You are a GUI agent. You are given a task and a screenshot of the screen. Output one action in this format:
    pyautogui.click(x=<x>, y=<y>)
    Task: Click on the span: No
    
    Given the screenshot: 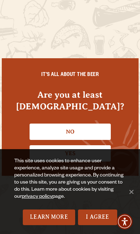 What is the action you would take?
    pyautogui.click(x=131, y=192)
    